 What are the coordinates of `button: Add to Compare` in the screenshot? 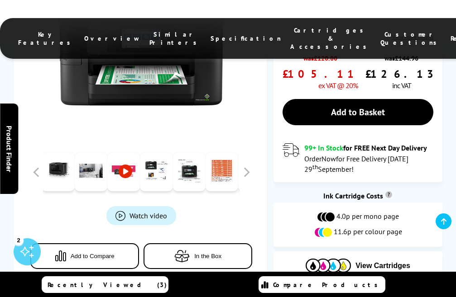 It's located at (85, 256).